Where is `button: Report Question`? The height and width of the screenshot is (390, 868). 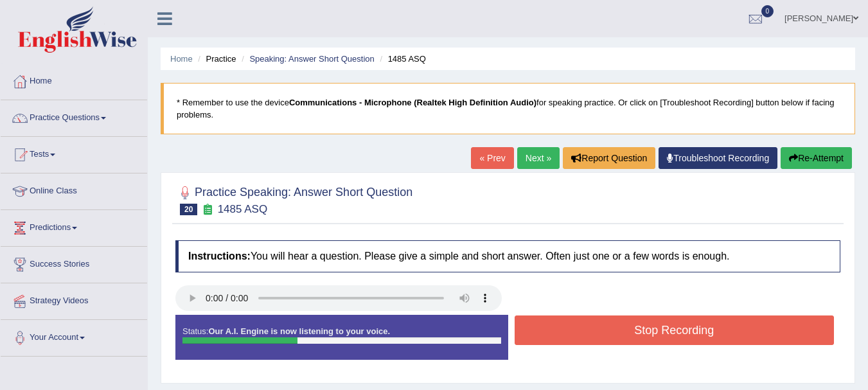 button: Report Question is located at coordinates (609, 158).